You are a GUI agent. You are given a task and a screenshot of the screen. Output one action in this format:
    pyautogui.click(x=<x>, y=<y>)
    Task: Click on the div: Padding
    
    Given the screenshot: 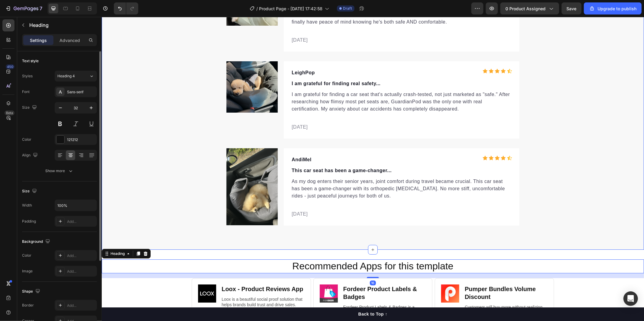 What is the action you would take?
    pyautogui.click(x=29, y=221)
    